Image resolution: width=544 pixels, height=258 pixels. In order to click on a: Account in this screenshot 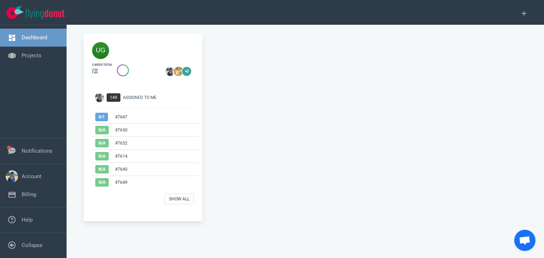, I will do `click(32, 177)`.